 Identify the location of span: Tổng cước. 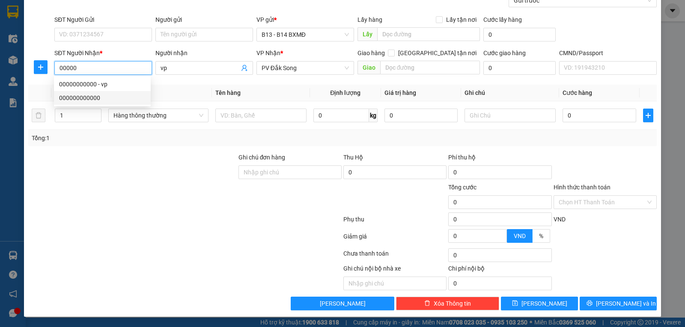
(462, 187).